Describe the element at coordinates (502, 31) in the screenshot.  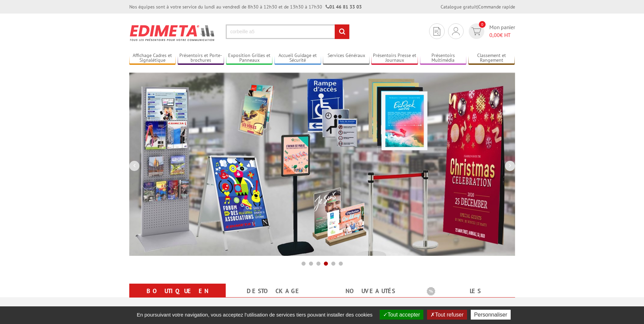
I see `span: Mon panier` at that location.